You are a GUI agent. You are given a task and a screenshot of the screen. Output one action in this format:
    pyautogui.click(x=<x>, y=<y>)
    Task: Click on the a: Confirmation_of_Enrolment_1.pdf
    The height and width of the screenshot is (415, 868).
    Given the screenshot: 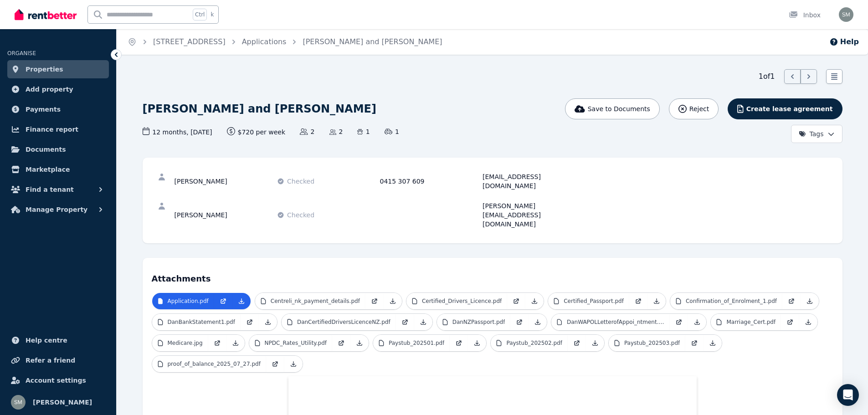 What is the action you would take?
    pyautogui.click(x=727, y=301)
    